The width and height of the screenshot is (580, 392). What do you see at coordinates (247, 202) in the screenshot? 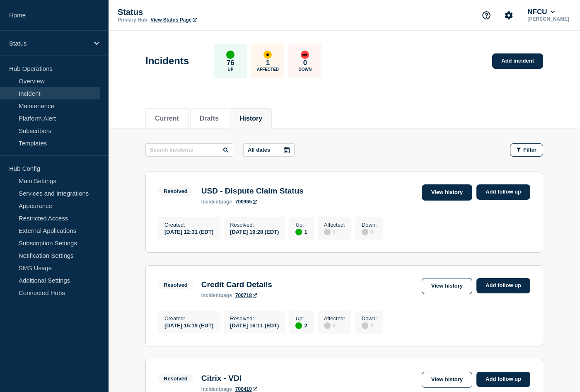
I see `a: 700965` at bounding box center [247, 202].